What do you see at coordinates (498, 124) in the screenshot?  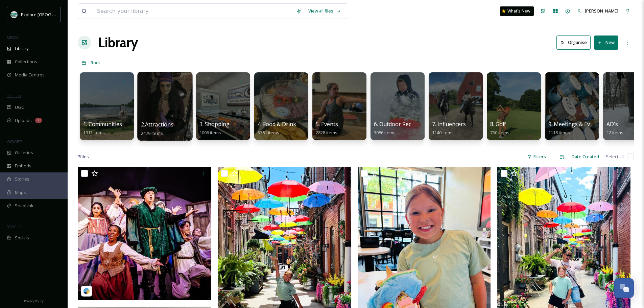 I see `span: 8. Golf` at bounding box center [498, 124].